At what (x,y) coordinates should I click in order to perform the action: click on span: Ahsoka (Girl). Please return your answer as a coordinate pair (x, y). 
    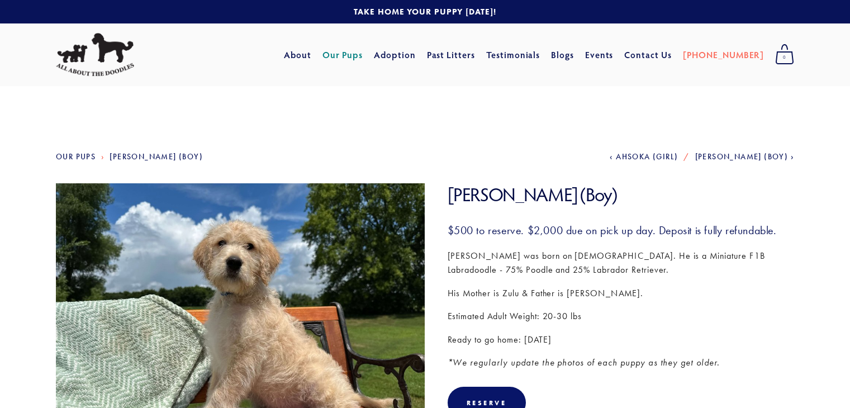
    Looking at the image, I should click on (646, 156).